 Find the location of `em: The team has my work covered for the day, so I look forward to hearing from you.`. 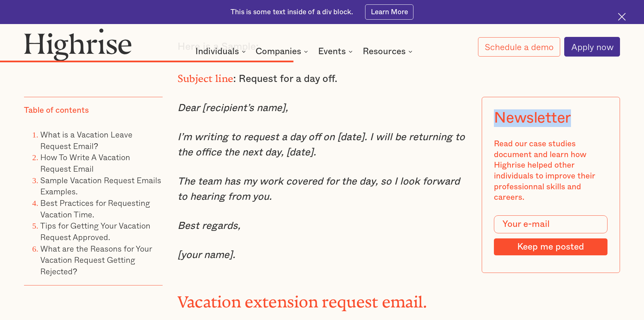

em: The team has my work covered for the day, so I look forward to hearing from you. is located at coordinates (319, 189).